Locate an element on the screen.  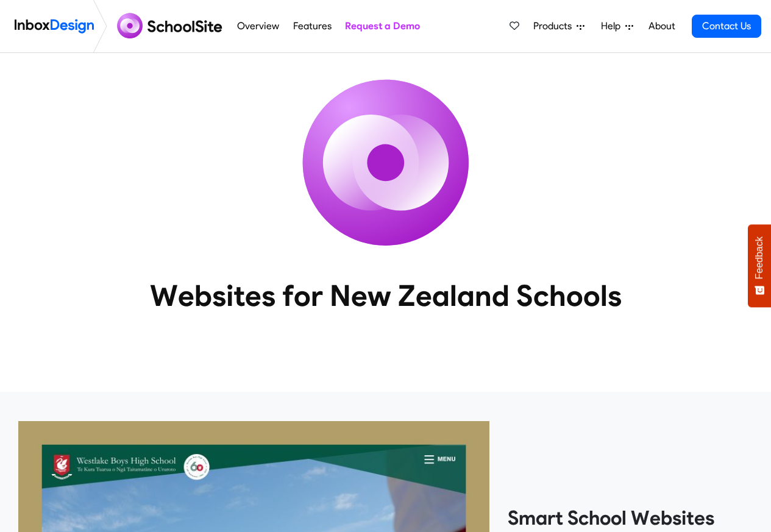
a: Products is located at coordinates (559, 26).